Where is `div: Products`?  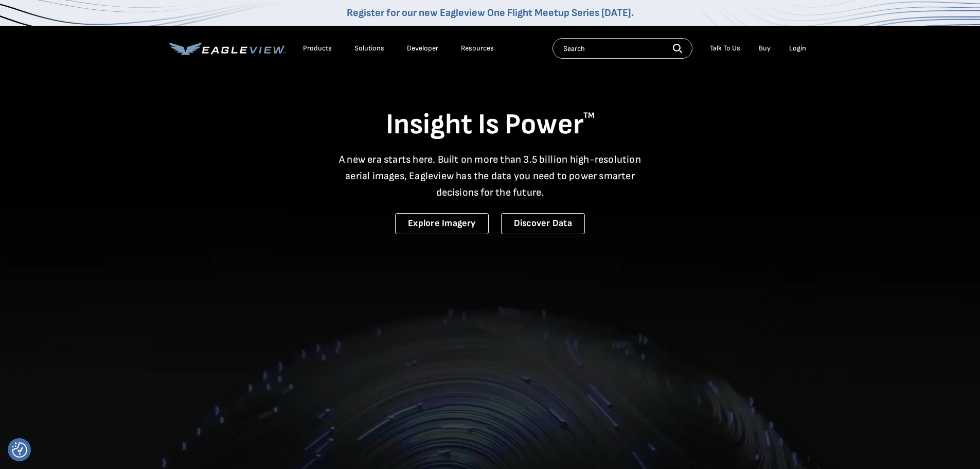 div: Products is located at coordinates (318, 49).